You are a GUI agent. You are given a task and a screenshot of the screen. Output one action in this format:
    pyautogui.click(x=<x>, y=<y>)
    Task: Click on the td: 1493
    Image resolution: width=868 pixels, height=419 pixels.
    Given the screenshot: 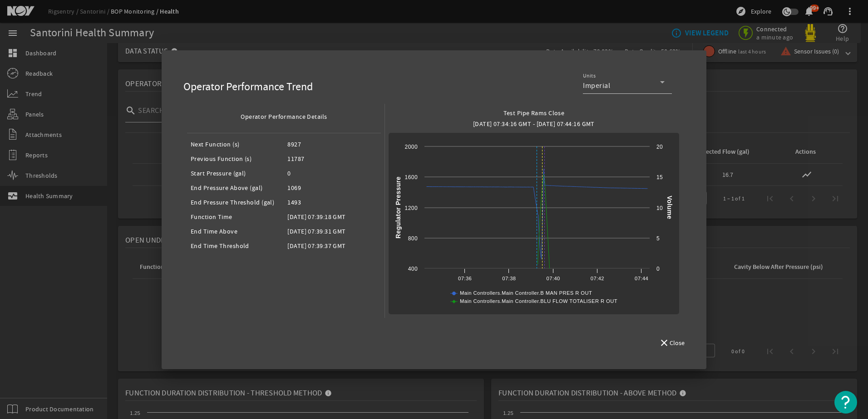 What is the action you would take?
    pyautogui.click(x=332, y=202)
    